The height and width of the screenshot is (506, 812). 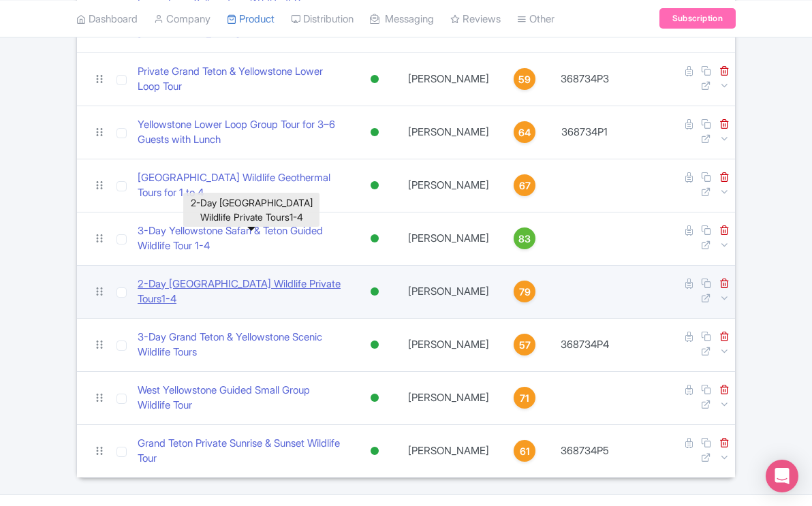 What do you see at coordinates (525, 80) in the screenshot?
I see `span: 59` at bounding box center [525, 80].